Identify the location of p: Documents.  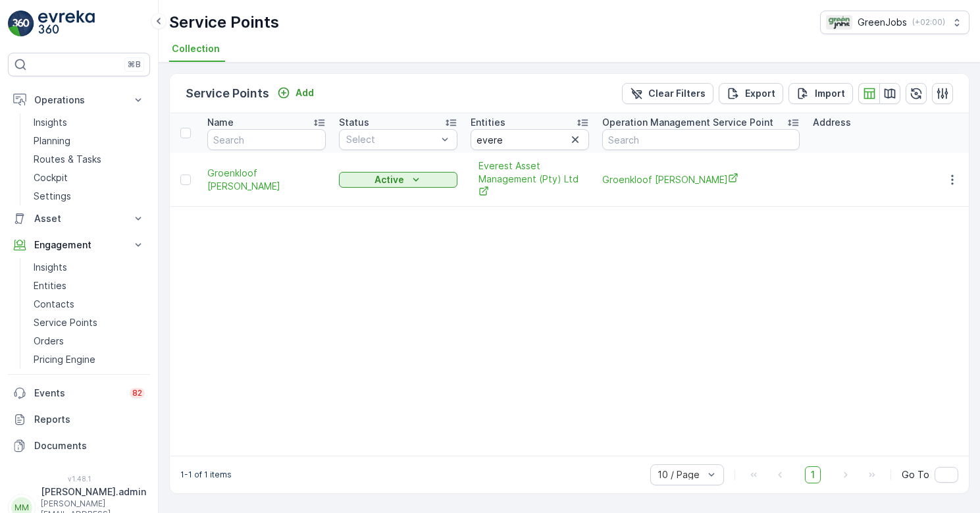
(90, 446).